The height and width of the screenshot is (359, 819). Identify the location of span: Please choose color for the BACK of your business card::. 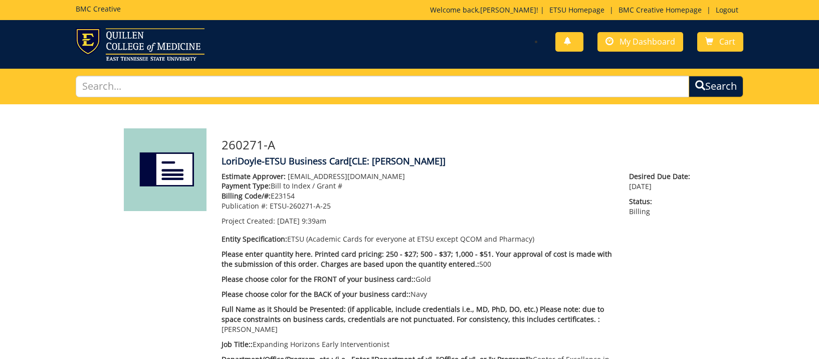
(316, 294).